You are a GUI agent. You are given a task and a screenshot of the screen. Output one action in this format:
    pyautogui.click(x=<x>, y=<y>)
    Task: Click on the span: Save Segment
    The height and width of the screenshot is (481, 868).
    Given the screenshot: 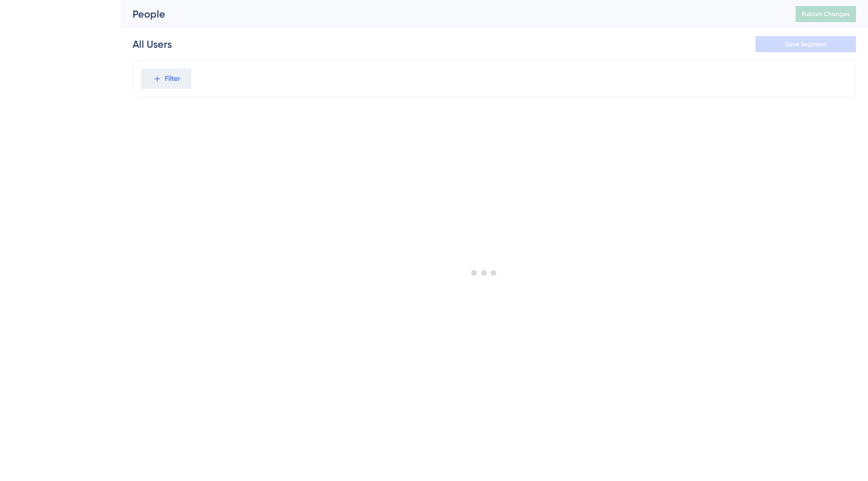 What is the action you would take?
    pyautogui.click(x=806, y=44)
    